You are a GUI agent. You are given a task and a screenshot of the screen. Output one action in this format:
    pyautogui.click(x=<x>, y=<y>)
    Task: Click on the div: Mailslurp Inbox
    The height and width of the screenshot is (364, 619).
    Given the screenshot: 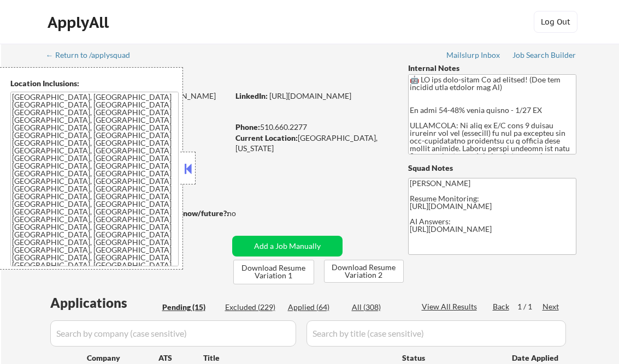 What is the action you would take?
    pyautogui.click(x=474, y=55)
    